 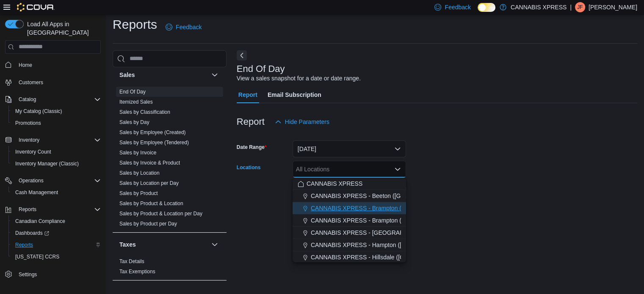 What do you see at coordinates (334, 183) in the screenshot?
I see `span: CANNABIS XPRESS` at bounding box center [334, 183].